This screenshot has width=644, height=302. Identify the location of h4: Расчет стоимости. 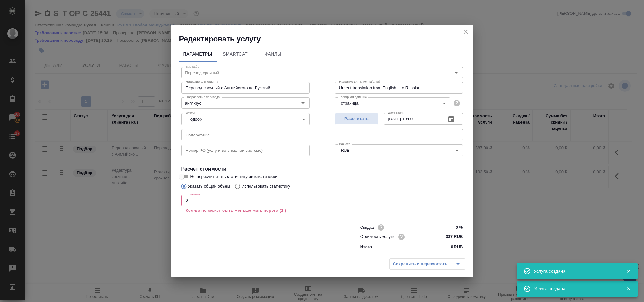
(322, 169).